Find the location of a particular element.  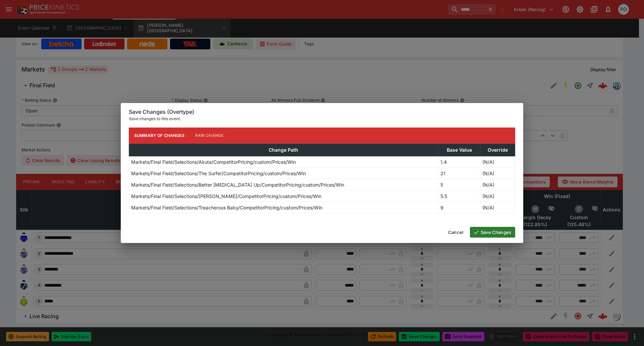

button: Raw Change is located at coordinates (209, 135).